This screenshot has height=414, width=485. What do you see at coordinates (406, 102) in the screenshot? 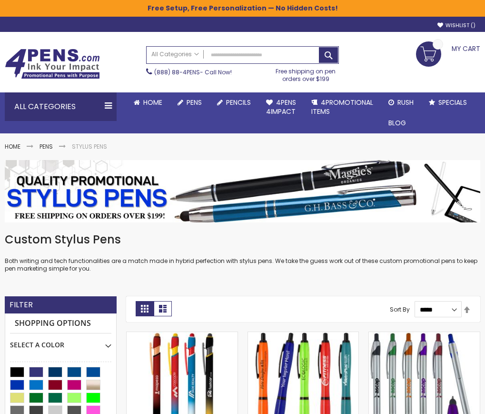
I see `span: Rush` at bounding box center [406, 102].